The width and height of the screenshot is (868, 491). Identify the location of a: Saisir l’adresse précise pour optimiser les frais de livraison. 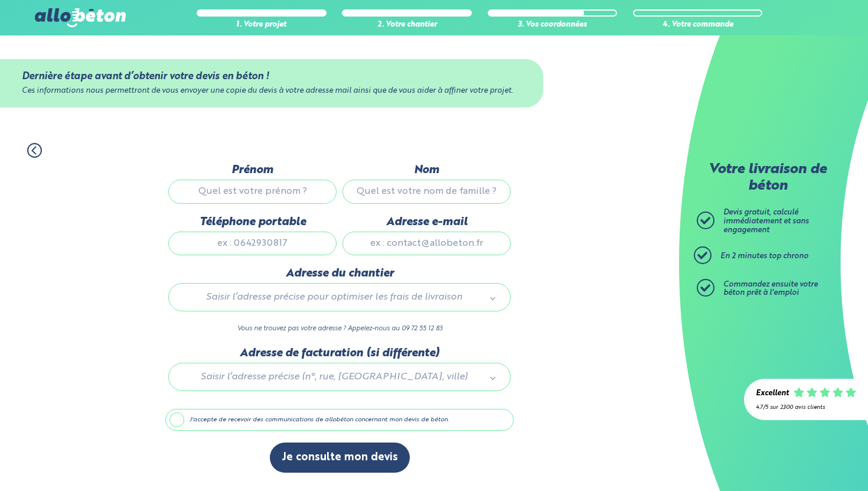
(340, 297).